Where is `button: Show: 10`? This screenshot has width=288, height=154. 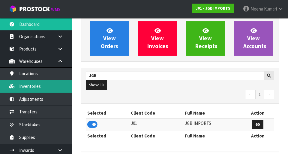
button: Show: 10 is located at coordinates (96, 85).